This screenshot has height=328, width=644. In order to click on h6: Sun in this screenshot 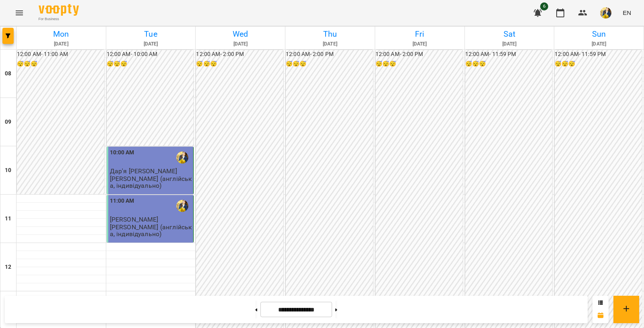, I will do `click(599, 34)`.